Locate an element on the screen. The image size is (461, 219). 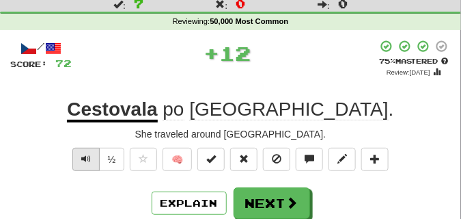
div: Text-to-speech controls is located at coordinates (97, 163).